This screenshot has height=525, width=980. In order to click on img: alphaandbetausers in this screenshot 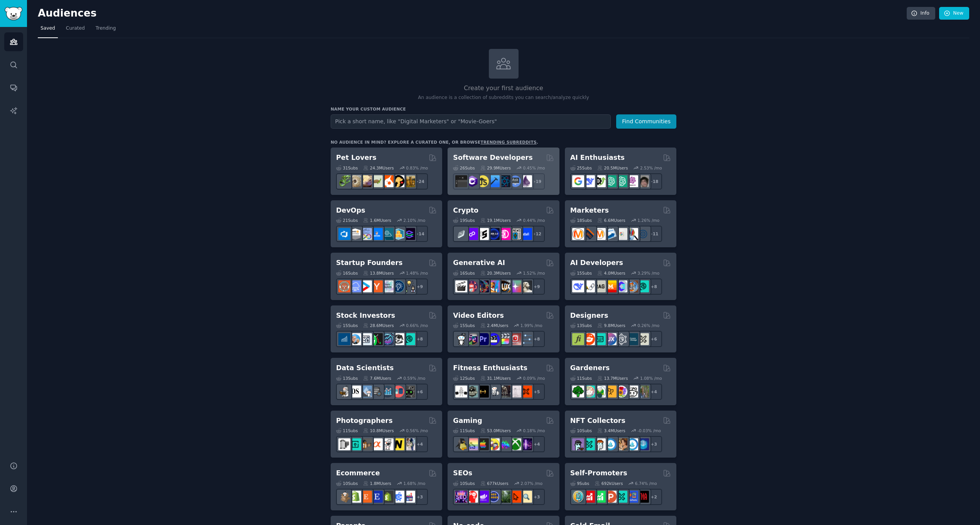, I will do `click(621, 497)`.